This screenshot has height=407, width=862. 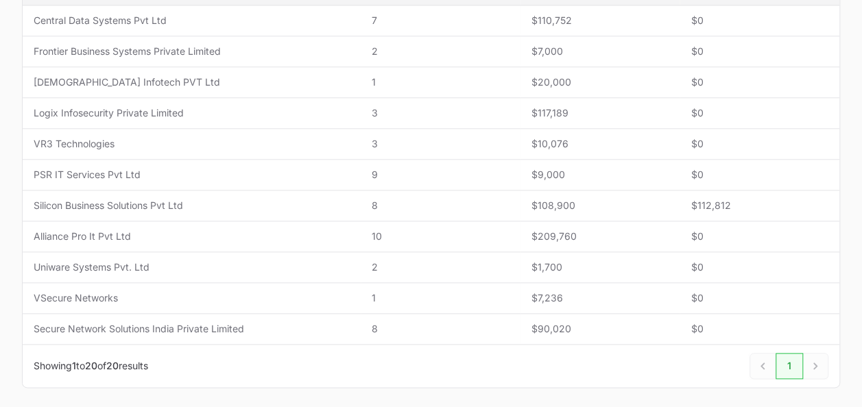 What do you see at coordinates (191, 267) in the screenshot?
I see `span: Uniware Systems Pvt. Ltd` at bounding box center [191, 267].